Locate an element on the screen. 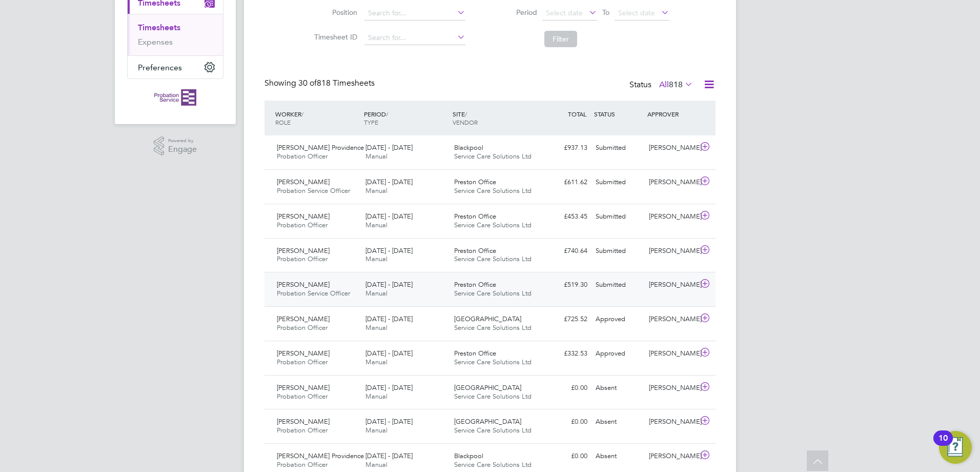 This screenshot has height=472, width=980. div: 10 is located at coordinates (943, 445).